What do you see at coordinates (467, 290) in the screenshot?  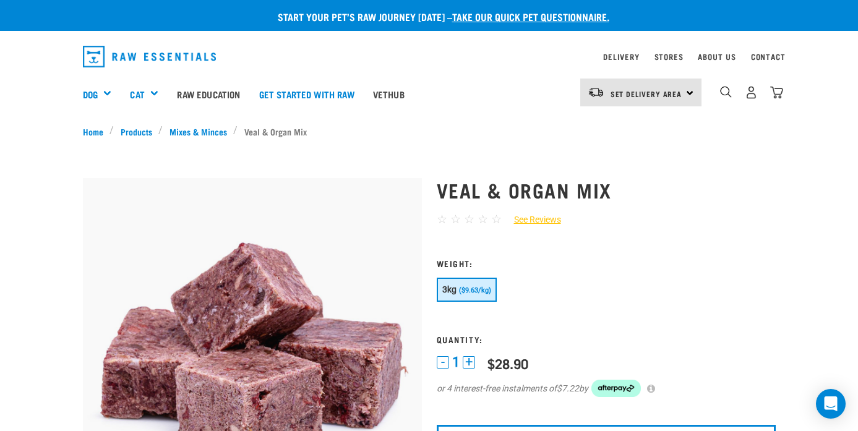 I see `button: 3kg ($9.63/kg)` at bounding box center [467, 290].